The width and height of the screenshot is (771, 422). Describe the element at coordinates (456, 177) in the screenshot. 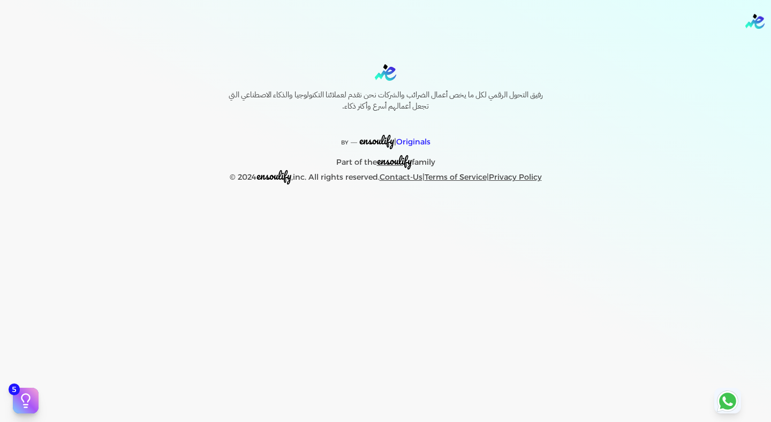

I see `a: Terms of Service` at that location.